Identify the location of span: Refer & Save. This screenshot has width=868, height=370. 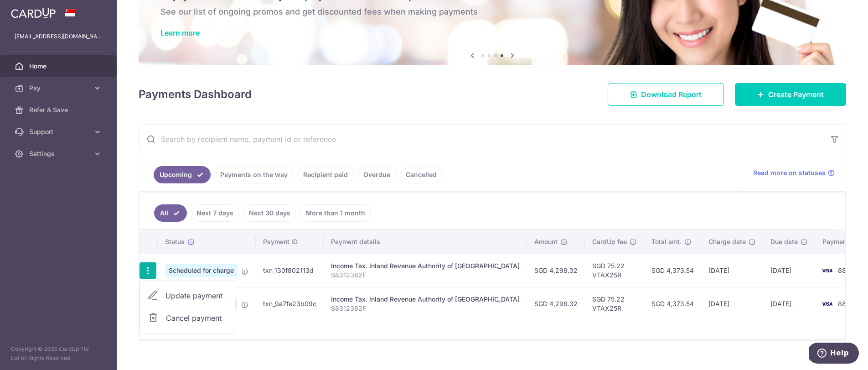
(59, 110).